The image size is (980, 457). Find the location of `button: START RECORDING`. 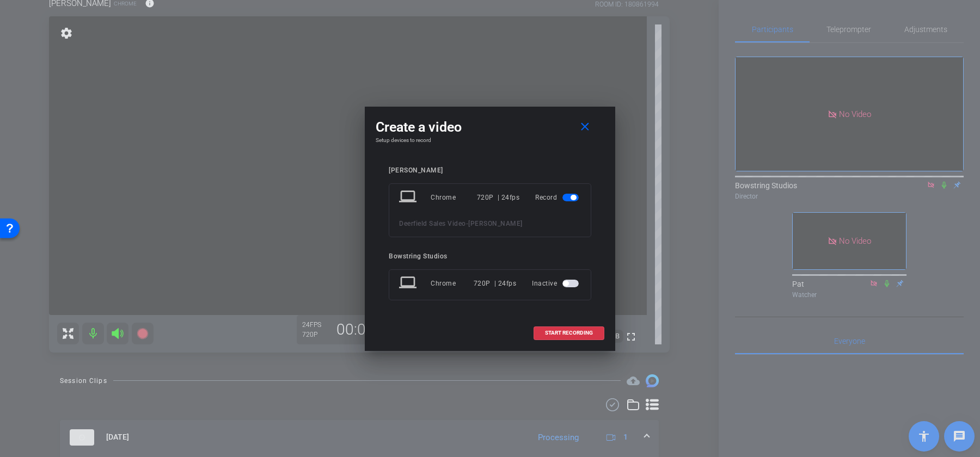

button: START RECORDING is located at coordinates (569, 333).